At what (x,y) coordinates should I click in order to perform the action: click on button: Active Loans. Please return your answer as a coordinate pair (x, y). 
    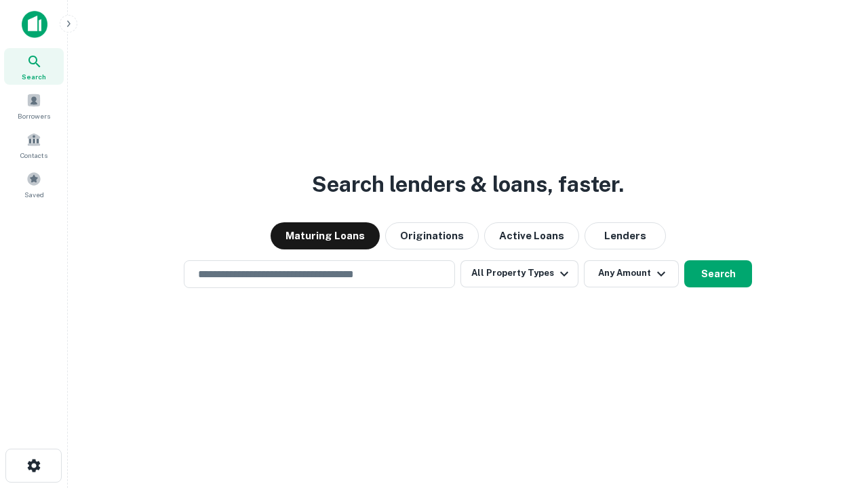
    Looking at the image, I should click on (532, 236).